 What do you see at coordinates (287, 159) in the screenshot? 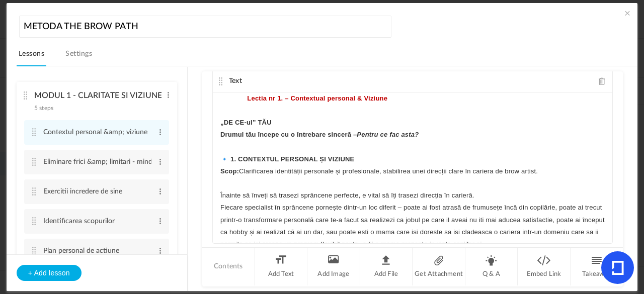
I see `strong: 🔹 1. CONTEXTUL PERSONAL ȘI VIZIUNE` at bounding box center [287, 159].